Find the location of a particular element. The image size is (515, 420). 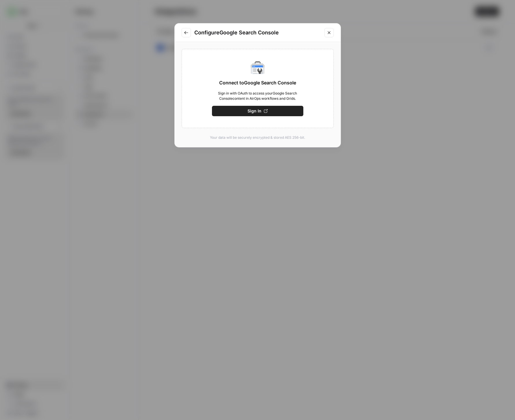

img: Google Search Console is located at coordinates (258, 67).